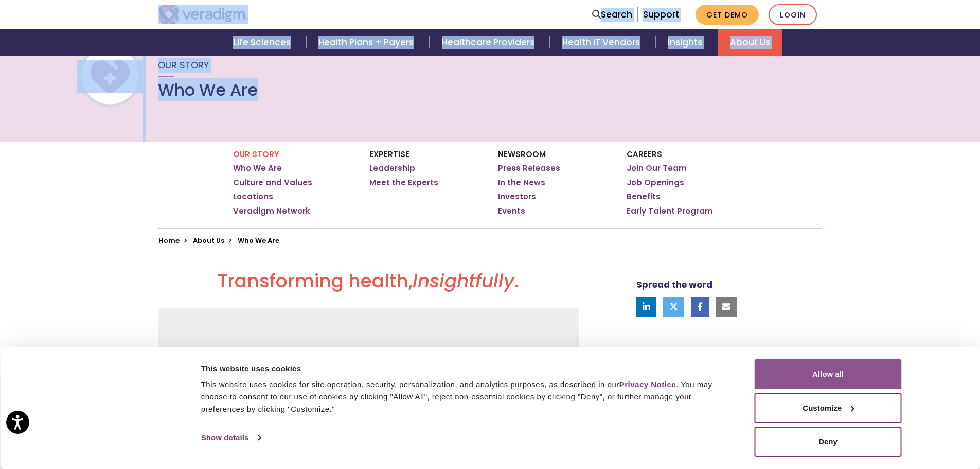 This screenshot has width=980, height=469. I want to click on a: In the News, so click(522, 182).